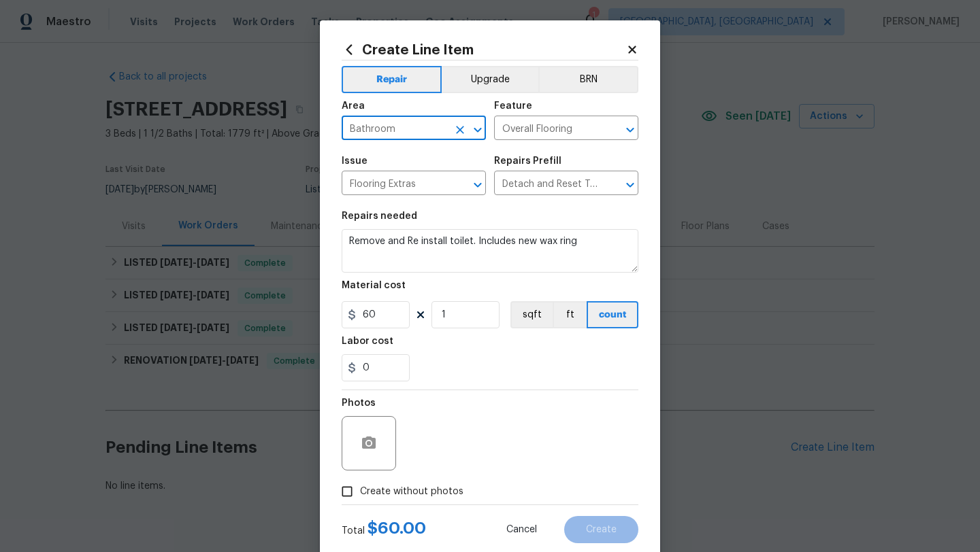  I want to click on span: Create without photos, so click(411, 492).